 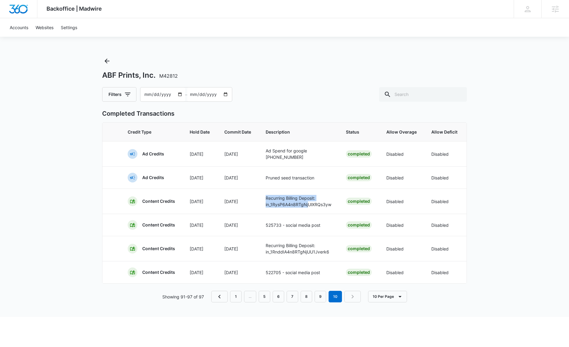 What do you see at coordinates (401, 132) in the screenshot?
I see `span: Allow Overage` at bounding box center [401, 132].